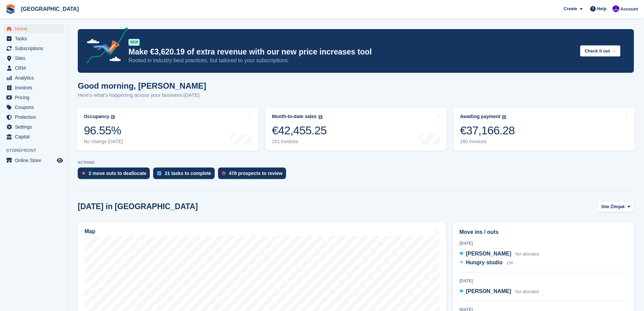 The image size is (644, 311). I want to click on button: Site: Žitnjak, so click(615, 207).